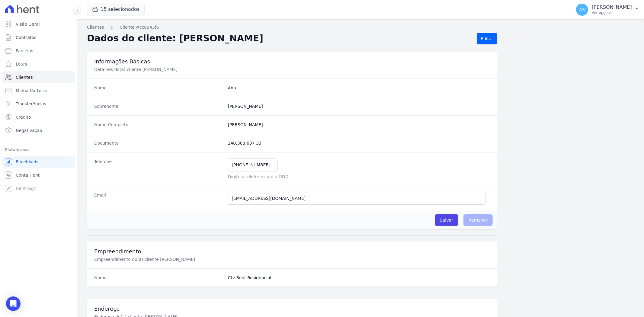 The height and width of the screenshot is (317, 644). What do you see at coordinates (39, 51) in the screenshot?
I see `a: Parcelas` at bounding box center [39, 51].